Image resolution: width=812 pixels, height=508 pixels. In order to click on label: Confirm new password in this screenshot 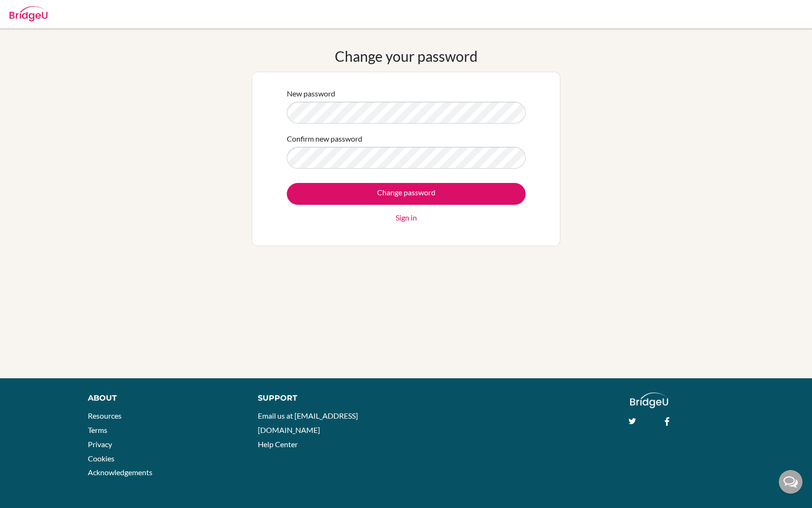, I will do `click(325, 139)`.